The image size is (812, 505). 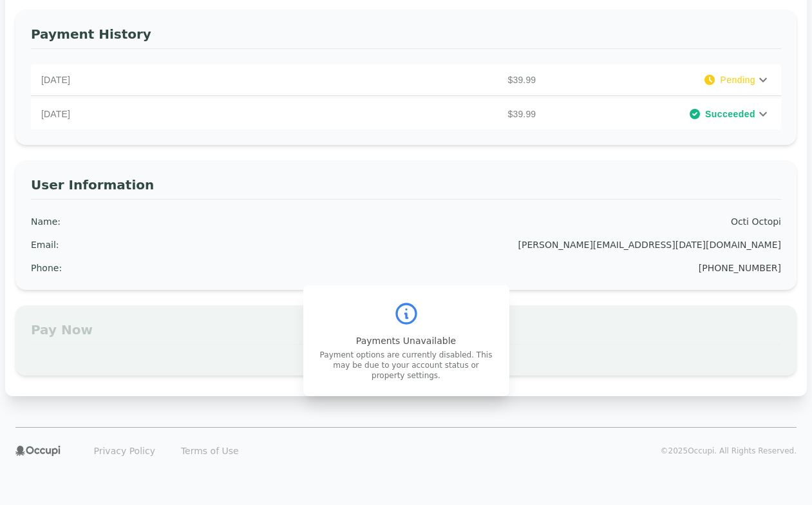 What do you see at coordinates (406, 187) in the screenshot?
I see `h3: User Information` at bounding box center [406, 187].